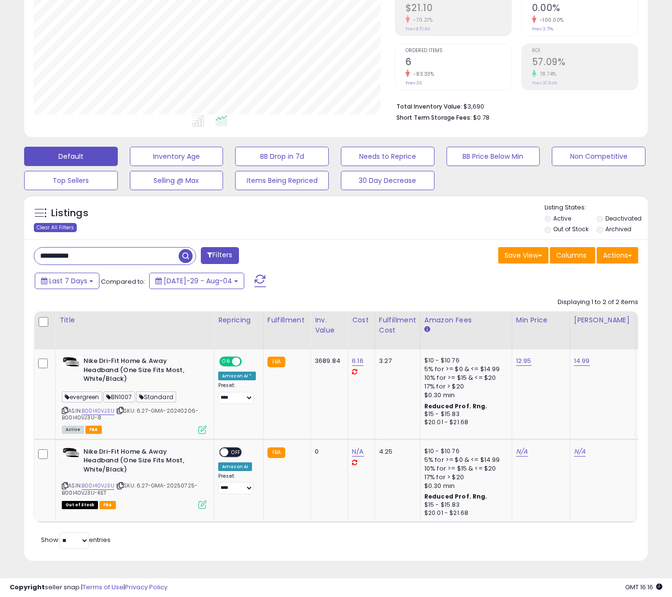 The height and width of the screenshot is (597, 672). What do you see at coordinates (481, 117) in the screenshot?
I see `span: $0.78` at bounding box center [481, 117].